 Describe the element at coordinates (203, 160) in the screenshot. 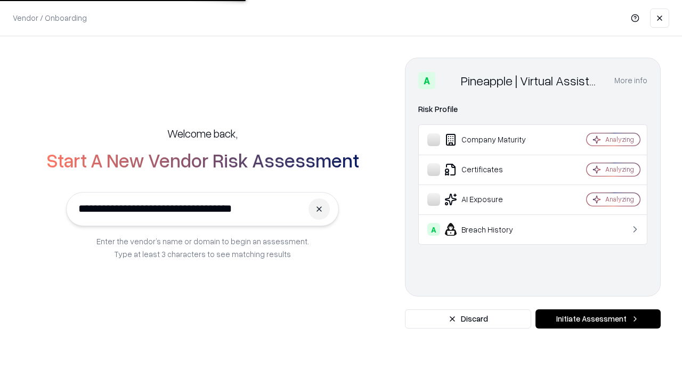

I see `h2: Start A New Vendor Risk Assessment` at that location.